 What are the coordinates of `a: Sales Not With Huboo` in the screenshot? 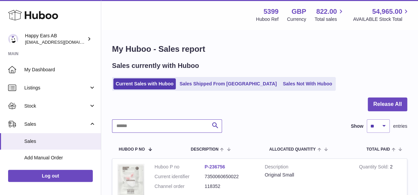 It's located at (307, 84).